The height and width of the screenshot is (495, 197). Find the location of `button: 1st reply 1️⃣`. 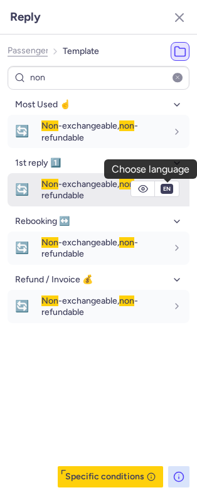

button: 1st reply 1️⃣ is located at coordinates (99, 163).